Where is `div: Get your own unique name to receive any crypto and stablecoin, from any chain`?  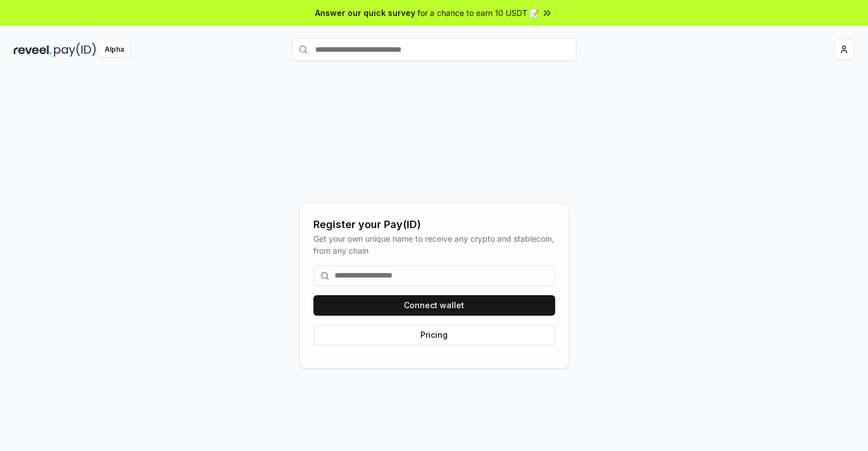
div: Get your own unique name to receive any crypto and stablecoin, from any chain is located at coordinates (434, 245).